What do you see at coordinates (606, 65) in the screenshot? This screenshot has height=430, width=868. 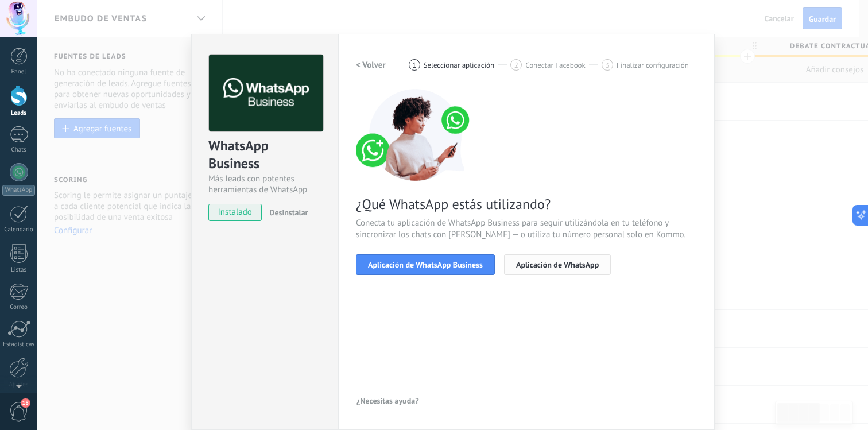 I see `span: 3` at bounding box center [606, 65].